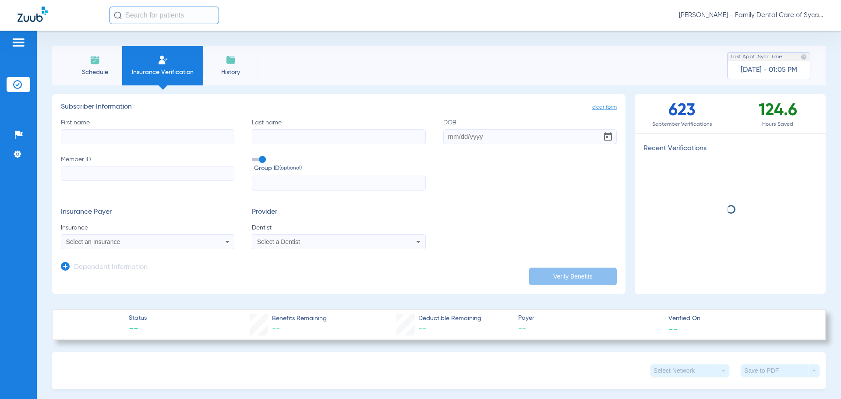  What do you see at coordinates (163, 60) in the screenshot?
I see `img: Manual Insurance Verification` at bounding box center [163, 60].